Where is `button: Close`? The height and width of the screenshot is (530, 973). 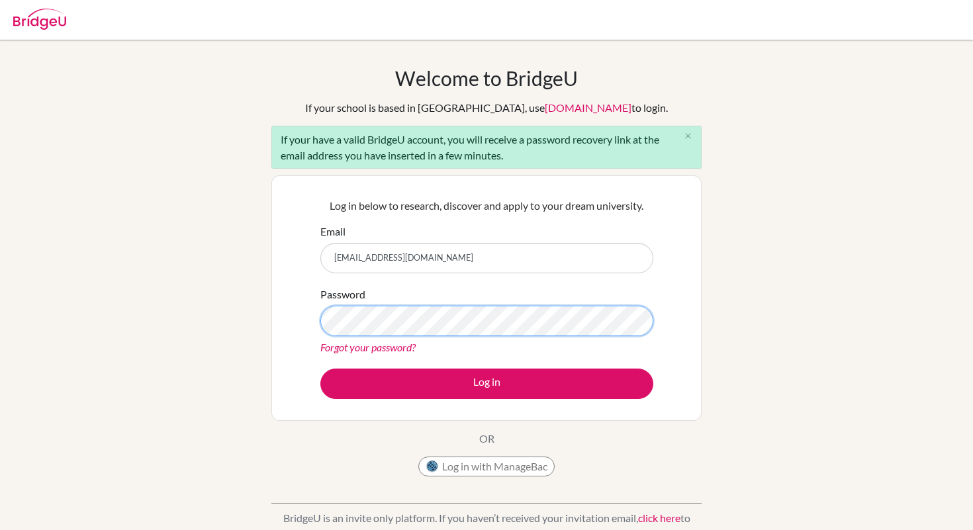
button: Close is located at coordinates (688, 136).